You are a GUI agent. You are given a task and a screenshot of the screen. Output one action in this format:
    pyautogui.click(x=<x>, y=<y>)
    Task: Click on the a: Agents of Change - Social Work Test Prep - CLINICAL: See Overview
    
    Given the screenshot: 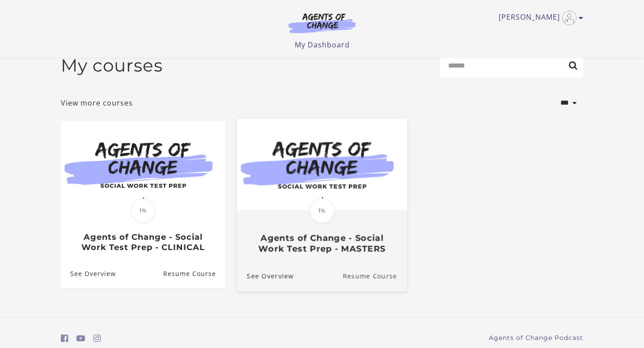 What is the action you would take?
    pyautogui.click(x=88, y=274)
    